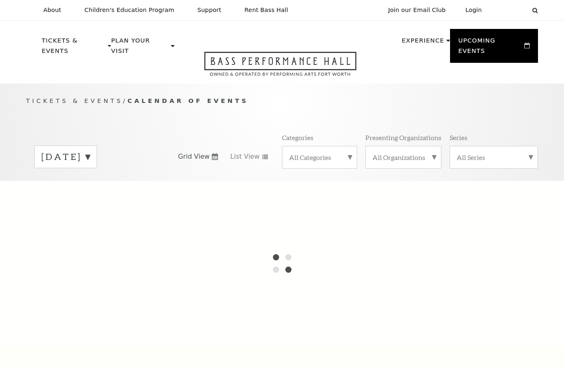 This screenshot has width=564, height=367. Describe the element at coordinates (494, 157) in the screenshot. I see `label: All Series` at that location.